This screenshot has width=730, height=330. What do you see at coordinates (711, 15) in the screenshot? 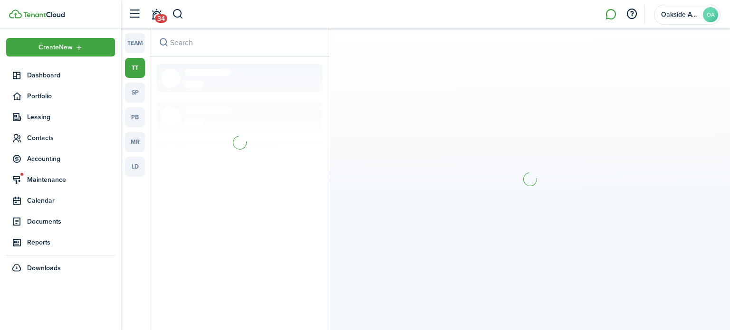
I see `avatar-text: OA` at bounding box center [711, 15].